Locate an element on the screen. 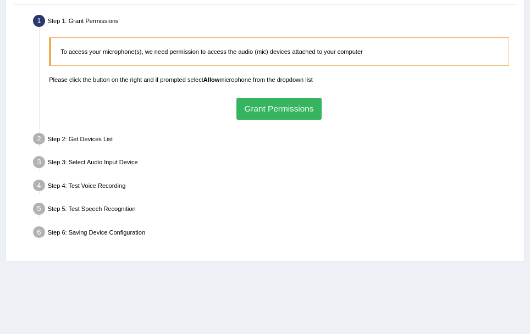  div: Step 5: Test Speech Recognition is located at coordinates (274, 210).